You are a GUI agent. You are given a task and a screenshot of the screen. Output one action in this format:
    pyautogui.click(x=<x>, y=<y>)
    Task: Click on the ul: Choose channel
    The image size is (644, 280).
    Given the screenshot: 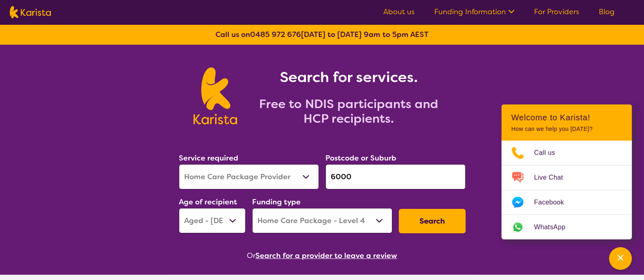 What is the action you would take?
    pyautogui.click(x=566, y=190)
    